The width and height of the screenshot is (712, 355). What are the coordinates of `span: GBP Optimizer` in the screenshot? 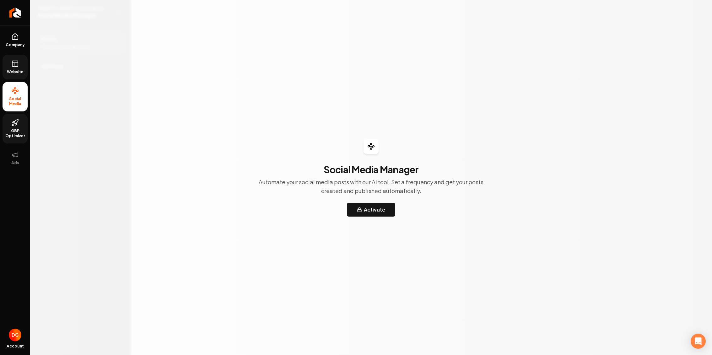 It's located at (15, 133).